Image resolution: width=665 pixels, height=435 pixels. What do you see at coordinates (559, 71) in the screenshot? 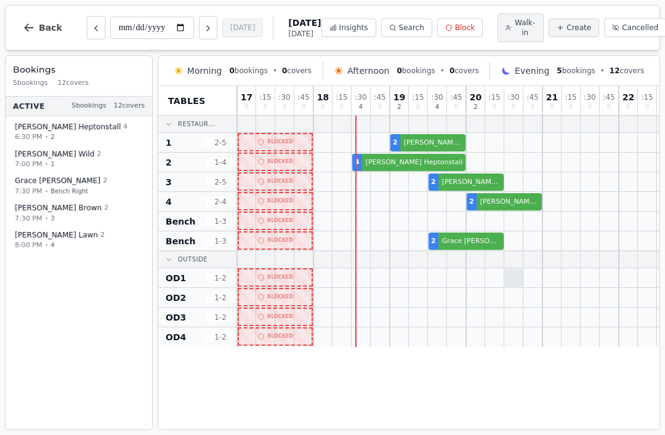
I see `span: 5` at bounding box center [559, 71].